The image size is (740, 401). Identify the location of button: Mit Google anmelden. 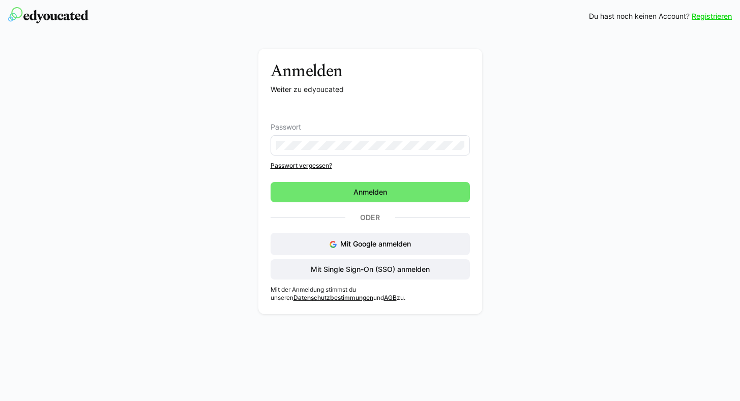
(370, 244).